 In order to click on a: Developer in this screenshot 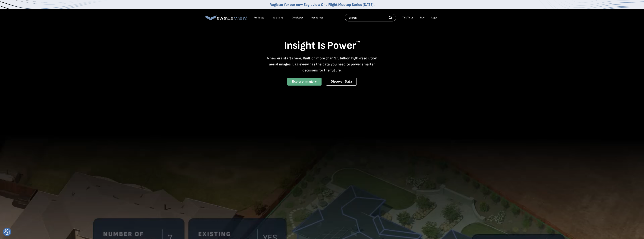, I will do `click(297, 18)`.